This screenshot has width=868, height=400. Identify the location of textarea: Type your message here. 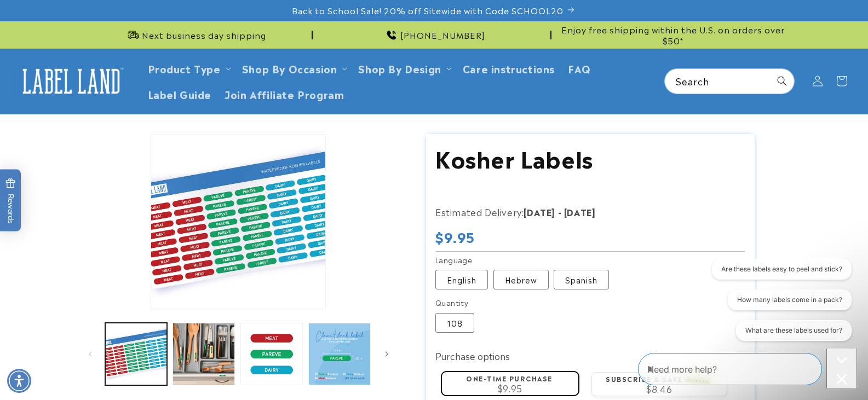
(82, 21).